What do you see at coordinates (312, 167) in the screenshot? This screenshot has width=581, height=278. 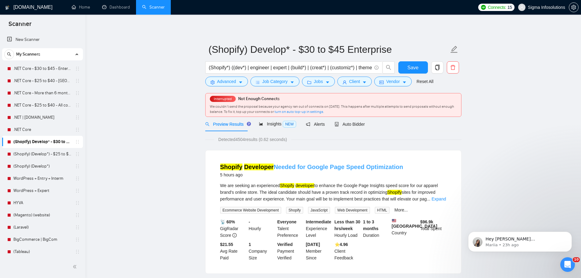 I see `a: Shopify DeveloperNeeded for Google Page Speed Optimization` at bounding box center [312, 167].